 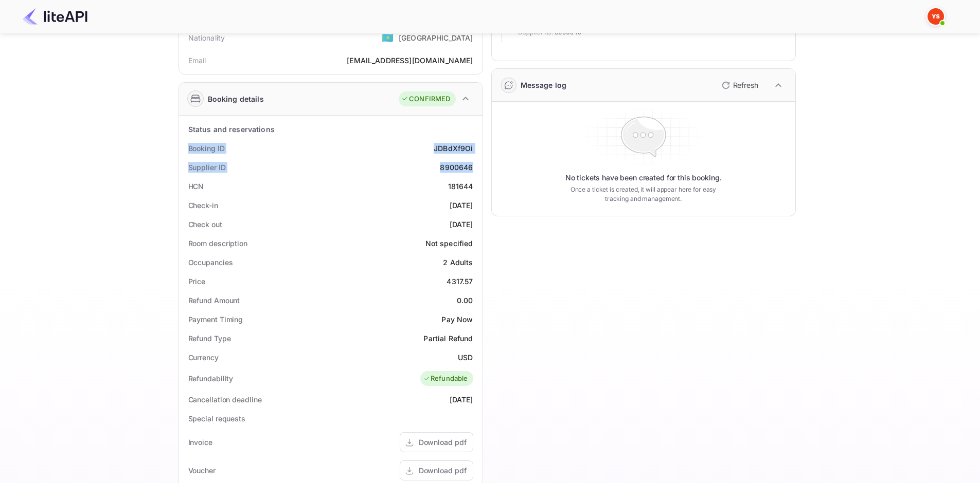 What do you see at coordinates (461, 186) in the screenshot?
I see `div: 181644` at bounding box center [461, 186].